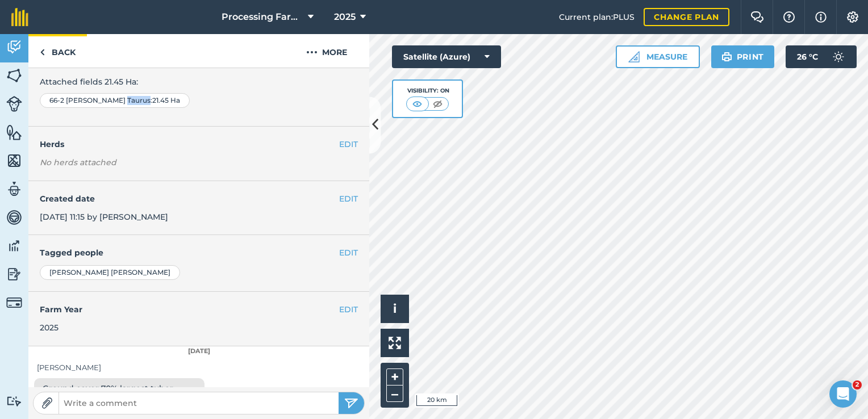 This screenshot has height=419, width=868. I want to click on img: svg+xml;base64,PHN2ZyB4bWxucz0iaHR0cDovL3d3dy53My5vcmcvMjAwMC9zdmciIHdpZHRoPSIyMCIgaGVpZ2h0PSIyNC..., so click(312, 52).